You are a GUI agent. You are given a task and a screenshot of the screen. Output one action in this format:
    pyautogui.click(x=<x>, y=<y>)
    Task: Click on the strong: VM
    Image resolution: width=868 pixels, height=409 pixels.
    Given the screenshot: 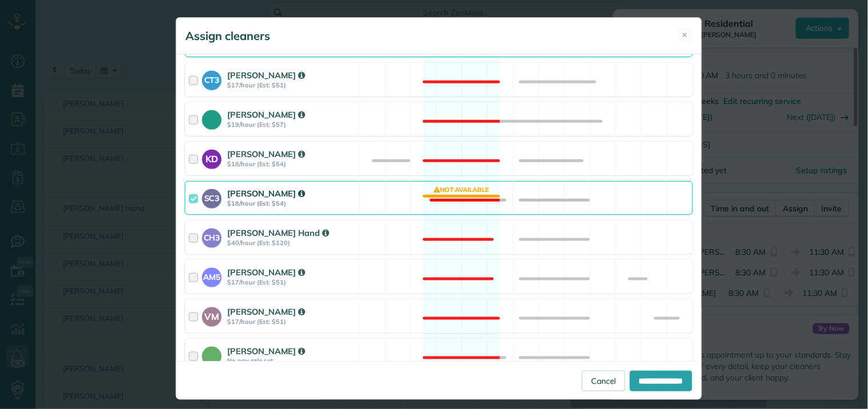 What is the action you would take?
    pyautogui.click(x=211, y=315)
    